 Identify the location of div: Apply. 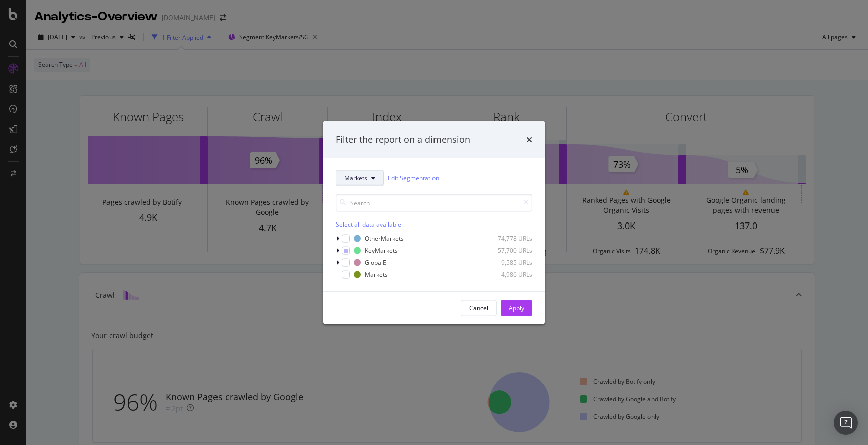
(516, 308).